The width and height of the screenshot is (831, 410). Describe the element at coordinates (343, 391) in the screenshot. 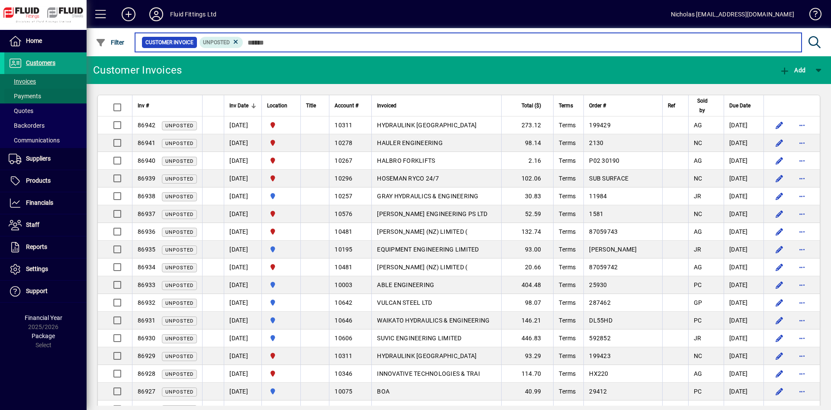

I see `span: 10075` at that location.